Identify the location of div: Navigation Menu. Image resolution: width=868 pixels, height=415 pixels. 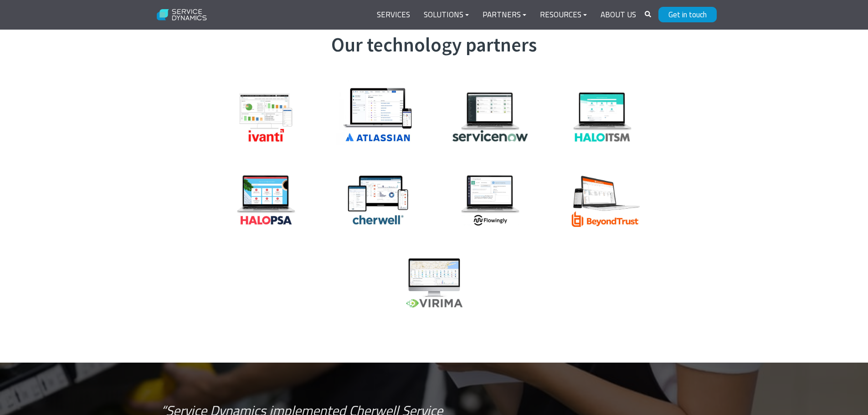
(506, 15).